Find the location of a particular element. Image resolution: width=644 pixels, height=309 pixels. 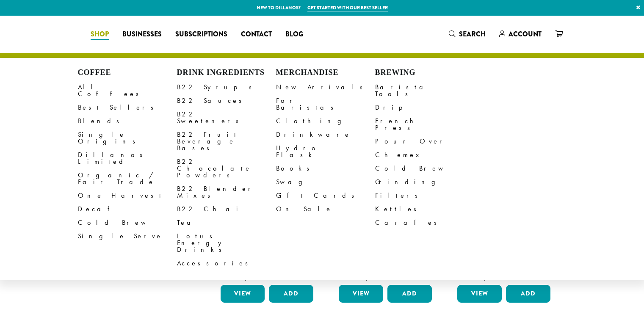

a: Search is located at coordinates (467, 34).